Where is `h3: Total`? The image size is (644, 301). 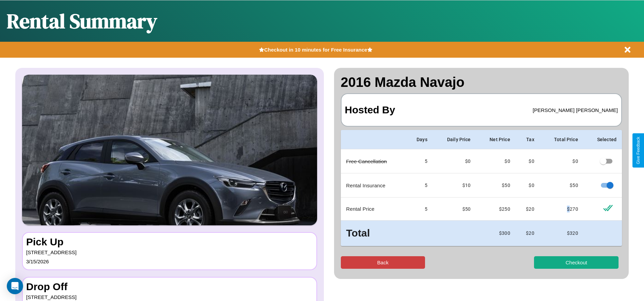 h3: Total is located at coordinates (373, 233).